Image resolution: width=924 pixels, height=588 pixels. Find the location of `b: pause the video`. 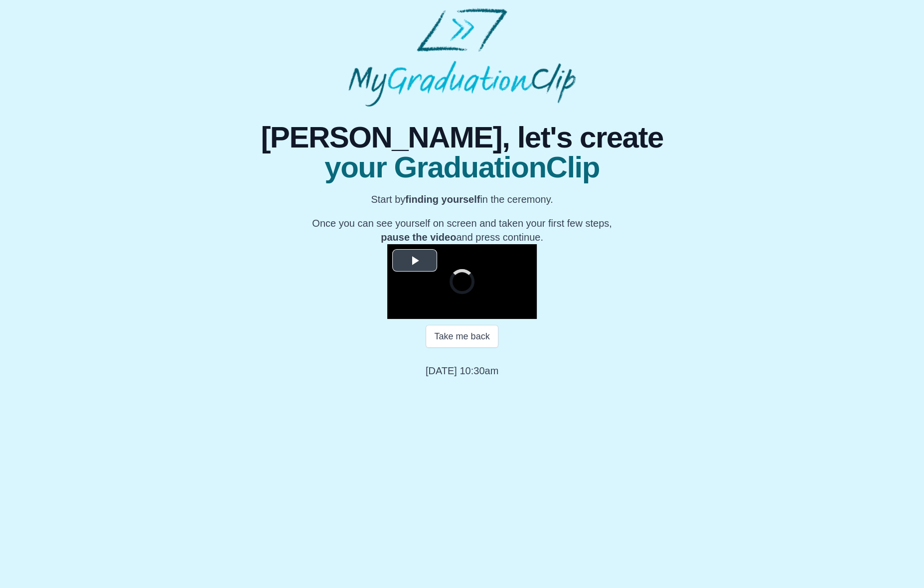

b: pause the video is located at coordinates (418, 237).